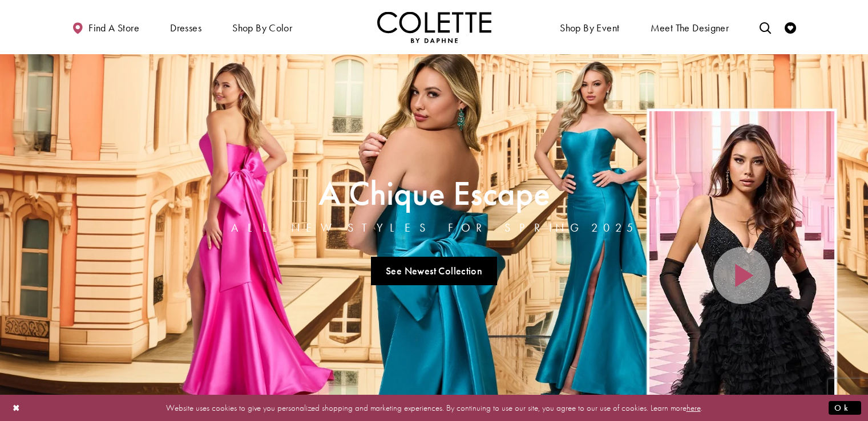 The height and width of the screenshot is (421, 868). I want to click on p: Website uses cookies to give you personalized shopping and marketing experiences. By continuing t..., so click(434, 407).